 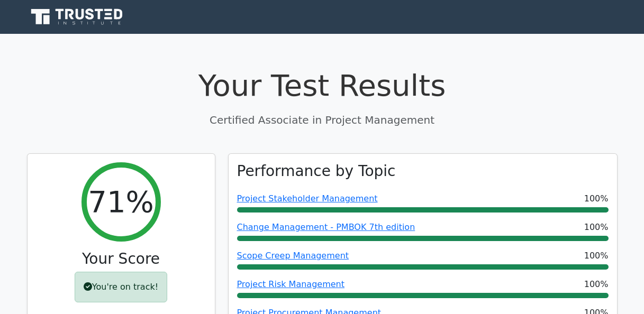 What do you see at coordinates (322, 120) in the screenshot?
I see `p: Certified Associate in Project Management` at bounding box center [322, 120].